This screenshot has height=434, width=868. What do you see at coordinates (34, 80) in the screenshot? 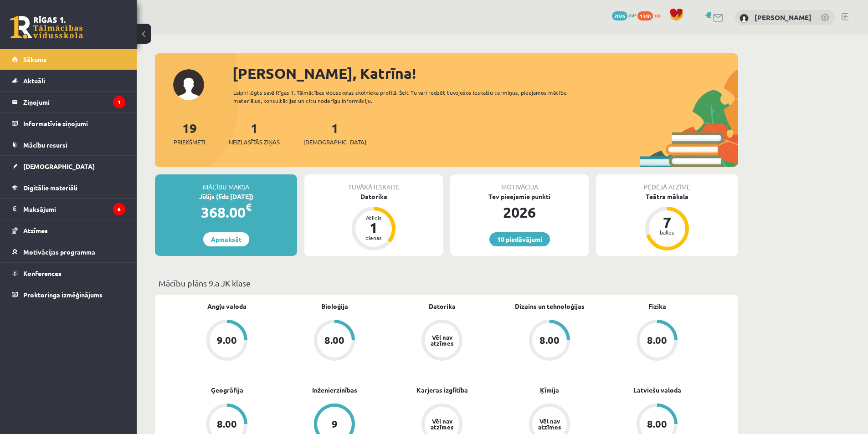
I see `span: Aktuāli` at bounding box center [34, 80].